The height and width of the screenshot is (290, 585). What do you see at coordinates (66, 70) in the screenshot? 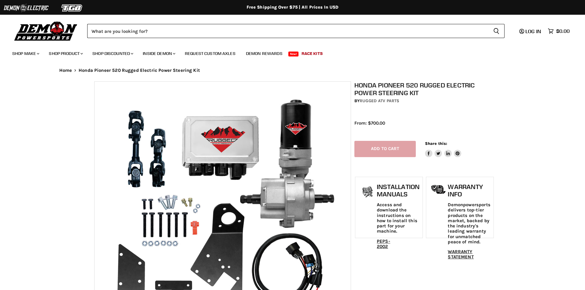
I see `a: Home` at bounding box center [66, 70].